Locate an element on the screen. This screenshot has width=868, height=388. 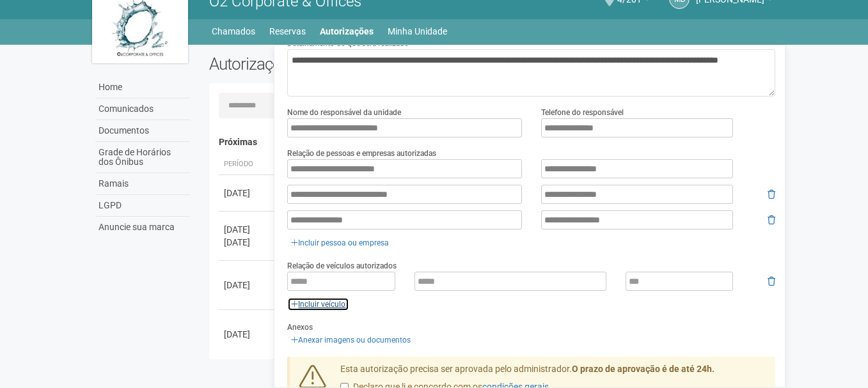
label: Nome do responsável da unidade is located at coordinates (344, 112).